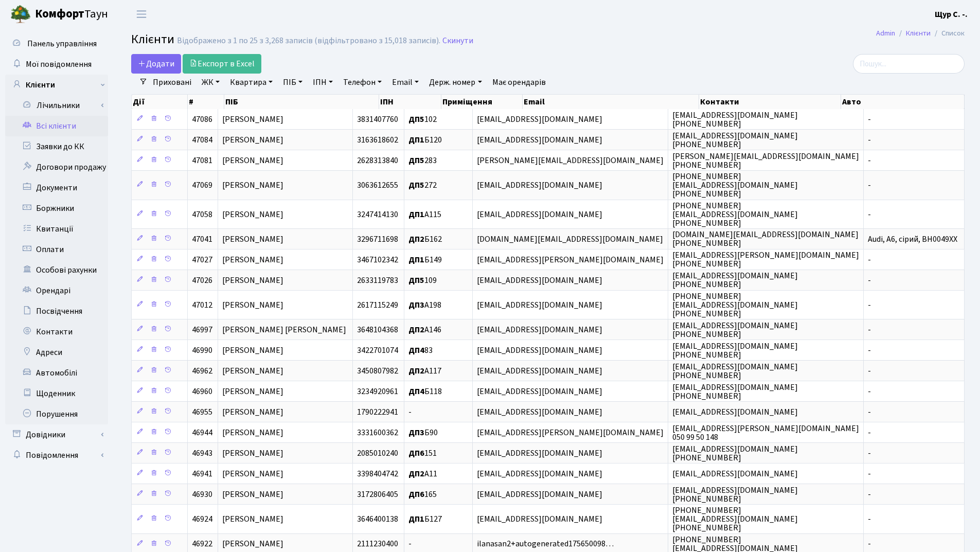 The width and height of the screenshot is (980, 552). I want to click on a: Оплати, so click(57, 249).